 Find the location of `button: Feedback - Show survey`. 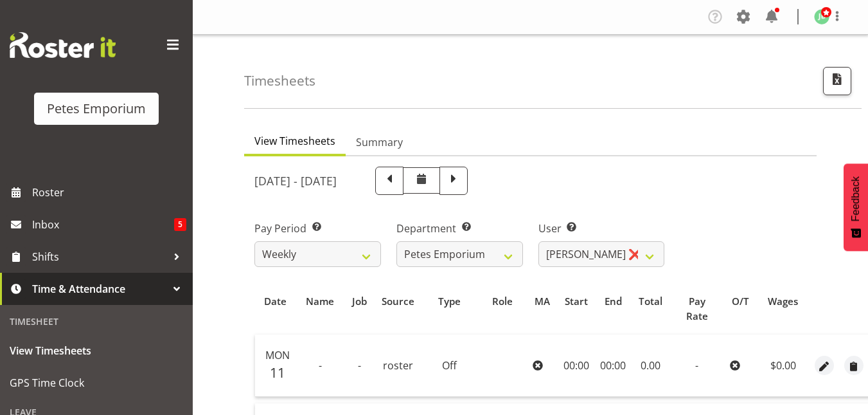

button: Feedback - Show survey is located at coordinates (855, 207).